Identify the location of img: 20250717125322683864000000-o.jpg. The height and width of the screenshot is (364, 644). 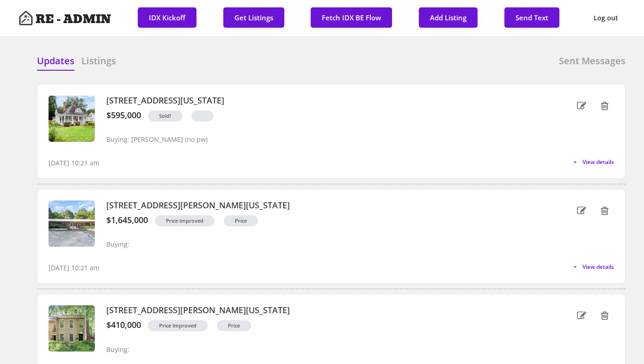
(72, 328).